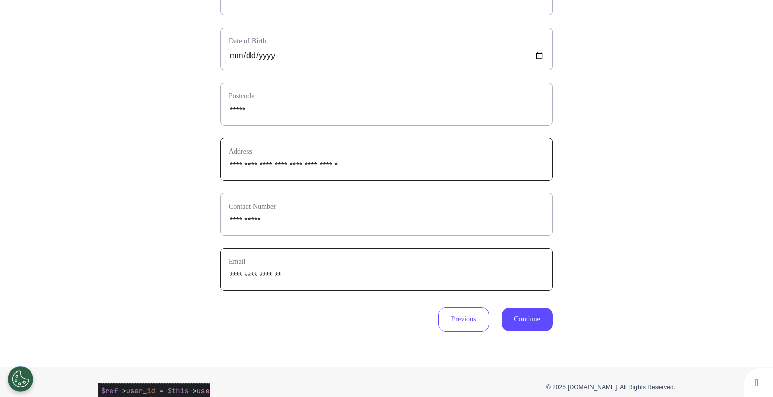 Image resolution: width=773 pixels, height=397 pixels. Describe the element at coordinates (20, 380) in the screenshot. I see `button: Open Preferences` at that location.